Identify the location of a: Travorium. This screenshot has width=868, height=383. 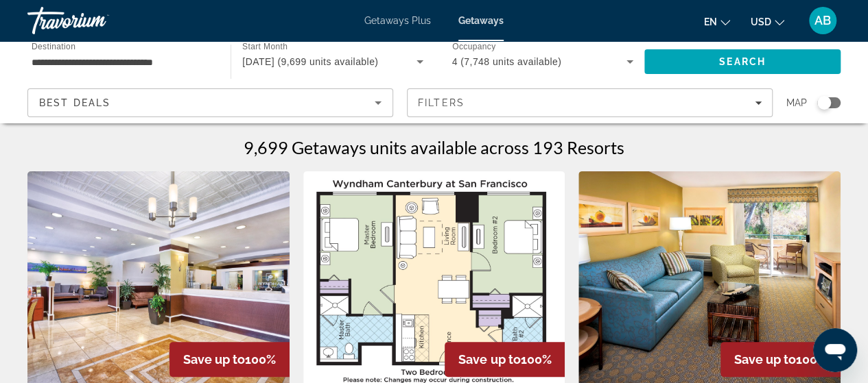
(96, 21).